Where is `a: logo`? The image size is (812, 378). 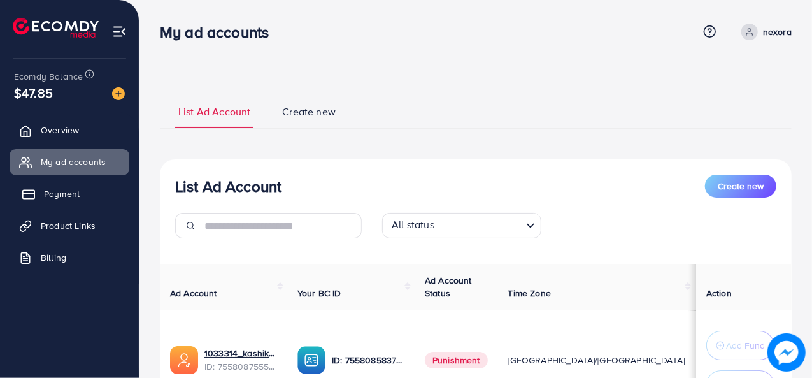 a: logo is located at coordinates (55, 27).